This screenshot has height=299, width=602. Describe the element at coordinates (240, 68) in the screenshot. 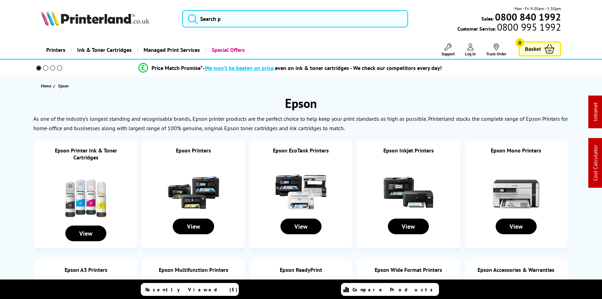

I see `span: We won’t be beaten on price,` at that location.